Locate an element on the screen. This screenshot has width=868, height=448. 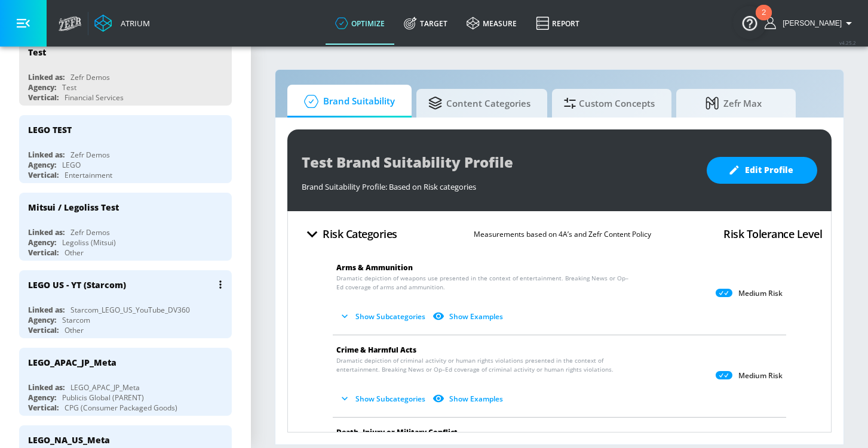
a: measure is located at coordinates (492, 23).